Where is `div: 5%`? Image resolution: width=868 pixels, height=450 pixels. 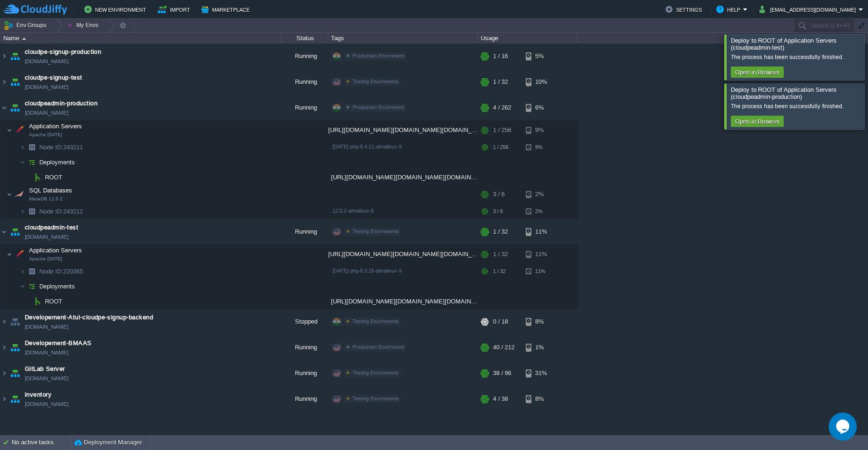 div: 5% is located at coordinates (541, 56).